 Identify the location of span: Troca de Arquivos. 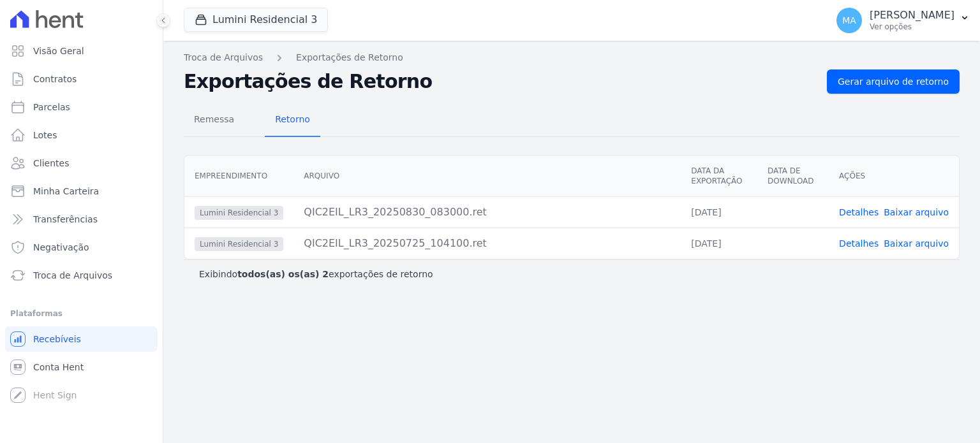
(73, 275).